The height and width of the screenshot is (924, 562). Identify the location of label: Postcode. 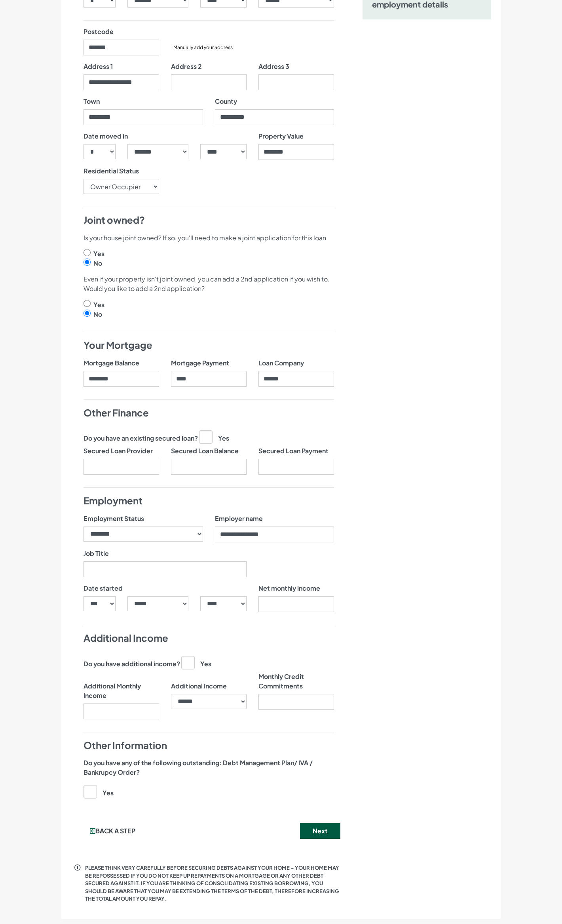
(99, 32).